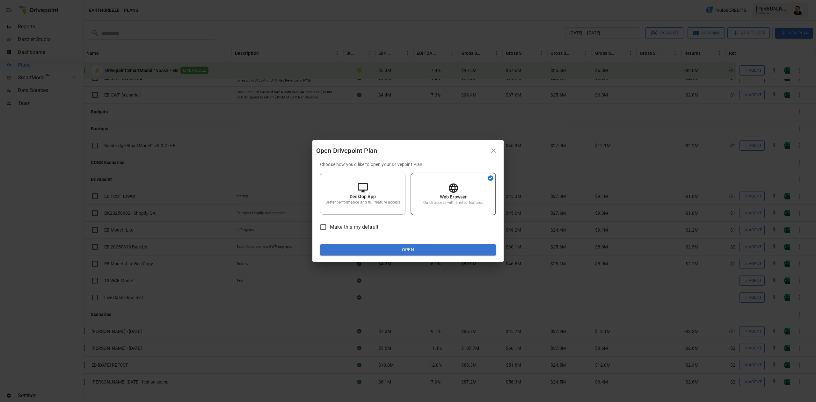  Describe the element at coordinates (453, 197) in the screenshot. I see `p: Web Browser` at that location.